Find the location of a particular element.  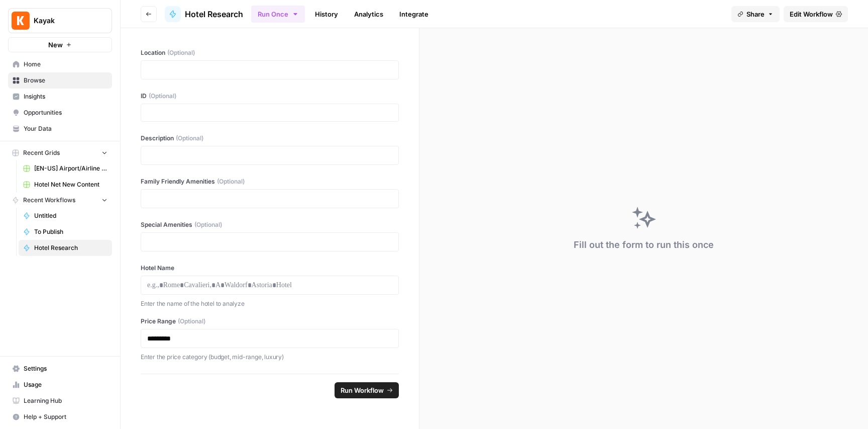

span: Recent Workflows is located at coordinates (49, 200).